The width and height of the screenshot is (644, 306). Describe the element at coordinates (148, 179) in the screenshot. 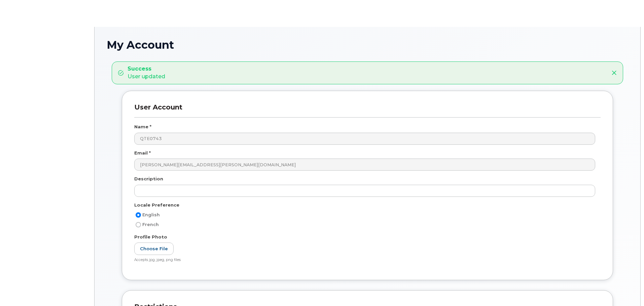

I see `label: Description` at that location.